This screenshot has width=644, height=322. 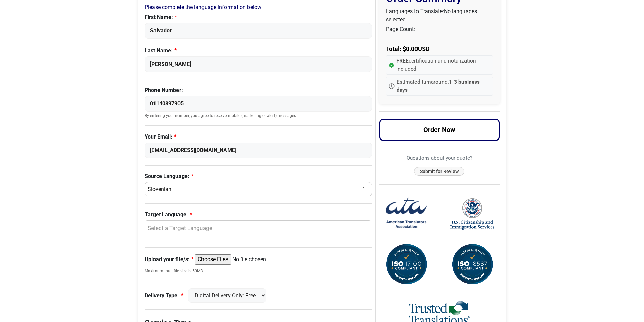 What do you see at coordinates (439, 158) in the screenshot?
I see `h6: Questions about your quote?` at bounding box center [439, 158].